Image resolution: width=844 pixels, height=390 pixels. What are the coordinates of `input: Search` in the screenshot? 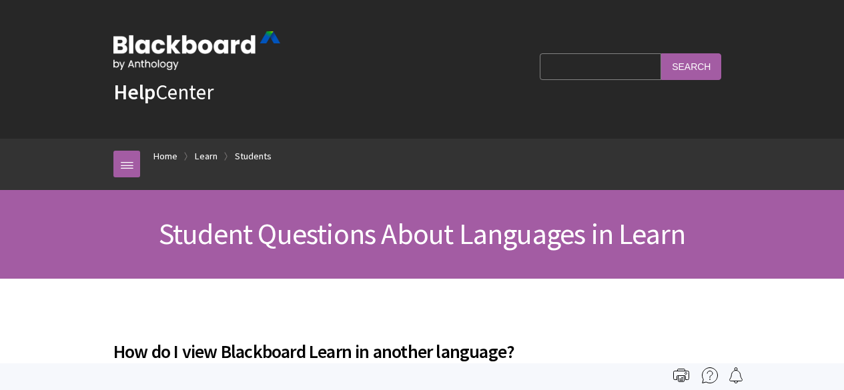 It's located at (691, 66).